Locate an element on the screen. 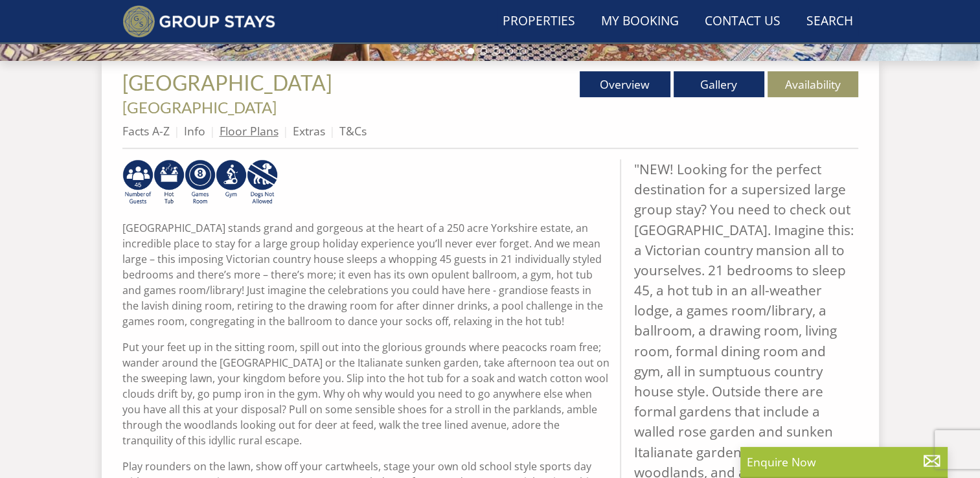 The width and height of the screenshot is (980, 478). a: Floor Plans is located at coordinates (249, 131).